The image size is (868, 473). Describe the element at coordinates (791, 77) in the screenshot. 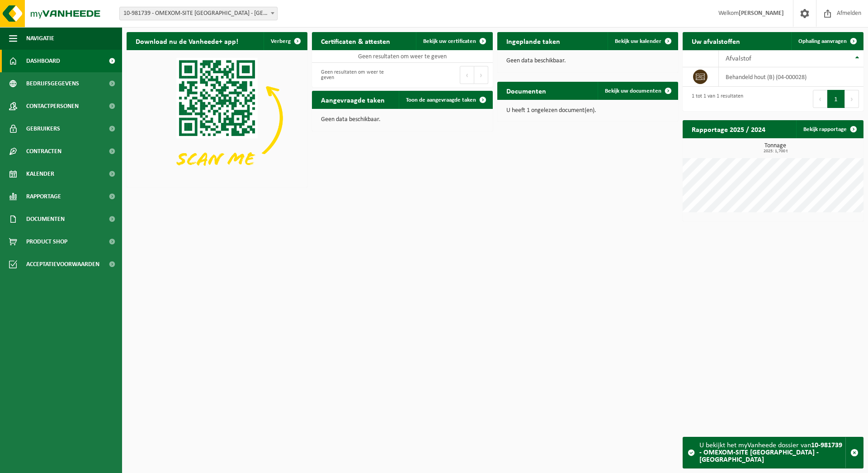

I see `td: behandeld hout (B) (04-000028)` at that location.